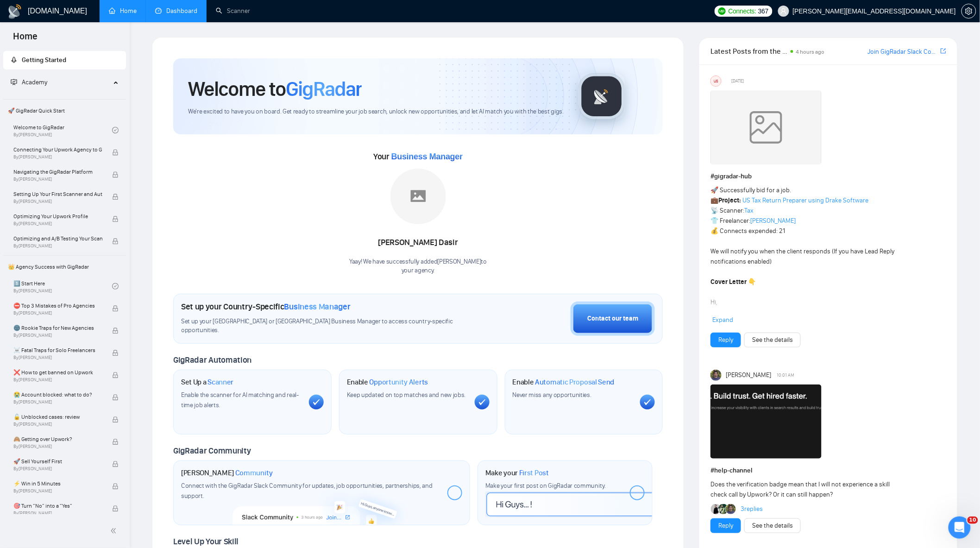 This screenshot has width=980, height=548. What do you see at coordinates (64, 60) in the screenshot?
I see `li: Getting Started` at bounding box center [64, 60].